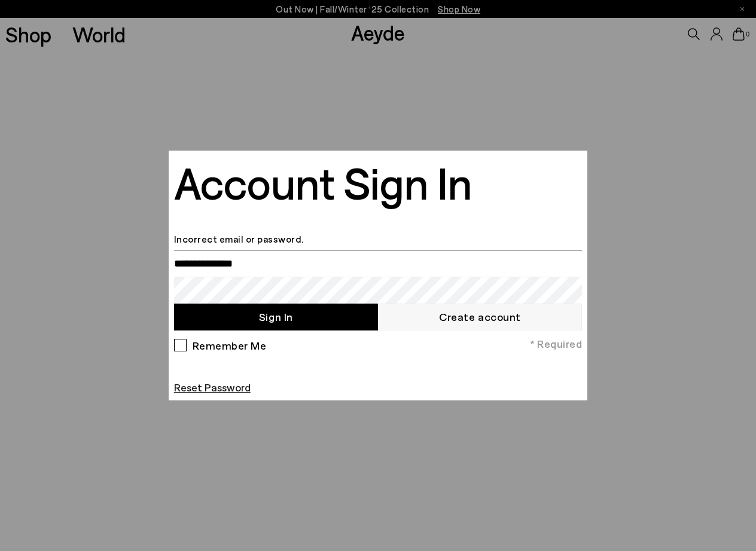 The height and width of the screenshot is (551, 756). I want to click on li: Incorrect email or password., so click(378, 239).